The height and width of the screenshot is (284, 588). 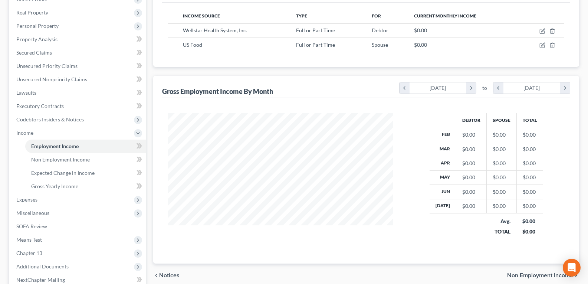 What do you see at coordinates (201, 16) in the screenshot?
I see `span: Income Source` at bounding box center [201, 16].